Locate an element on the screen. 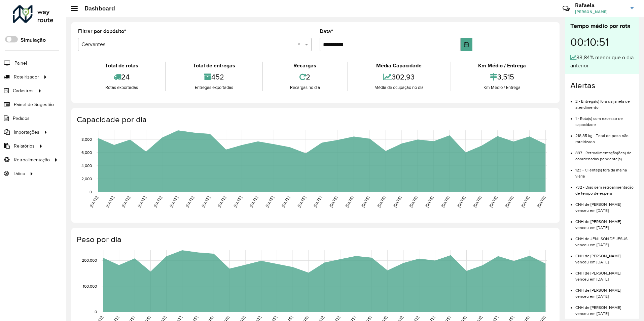 This screenshot has height=321, width=644. div: Críticas? Dúvidas? Elogios? Sugestões? Entre em contato conosco! is located at coordinates (518, 11).